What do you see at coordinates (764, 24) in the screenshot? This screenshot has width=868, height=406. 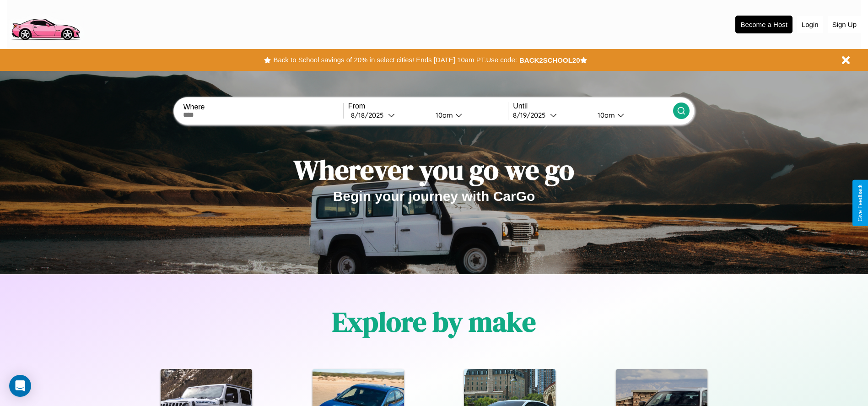 I see `button: Become a Host` at bounding box center [764, 24].